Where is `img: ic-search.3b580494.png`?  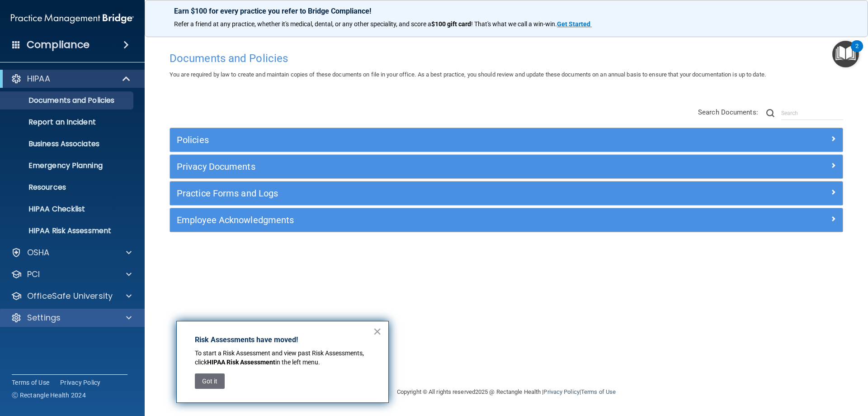
img: ic-search.3b580494.png is located at coordinates (770, 113).